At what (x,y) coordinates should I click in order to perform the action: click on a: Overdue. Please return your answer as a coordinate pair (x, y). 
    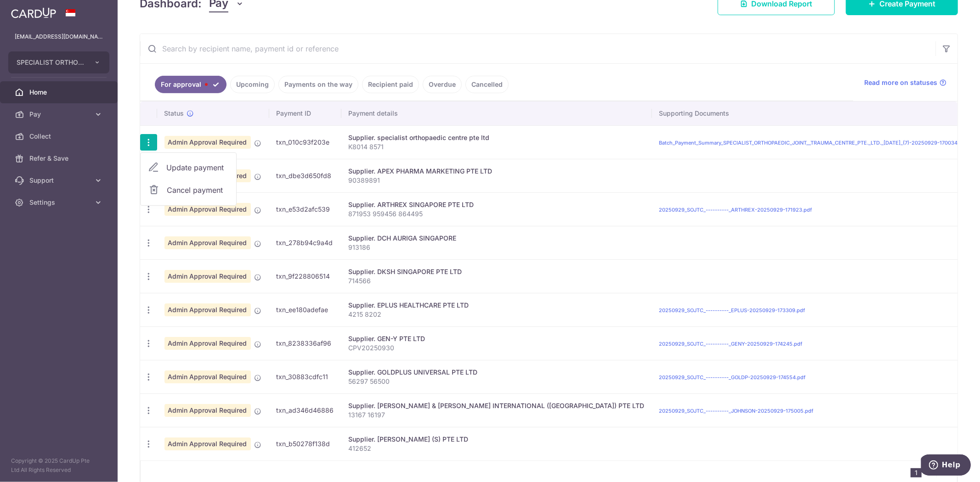
    Looking at the image, I should click on (442, 85).